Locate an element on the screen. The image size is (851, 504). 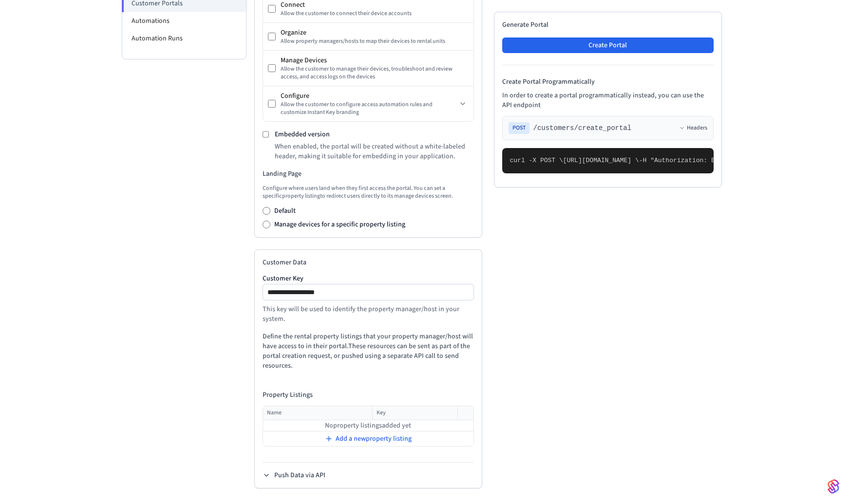
p: Define the rental property listings that your property manager/host will have access to in their ... is located at coordinates (369, 351).